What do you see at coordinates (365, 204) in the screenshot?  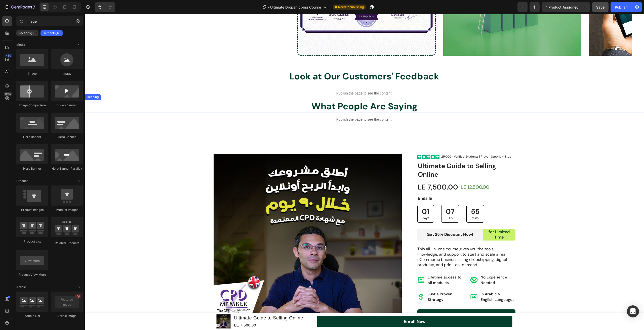 I see `p: Hrs` at bounding box center [365, 204].